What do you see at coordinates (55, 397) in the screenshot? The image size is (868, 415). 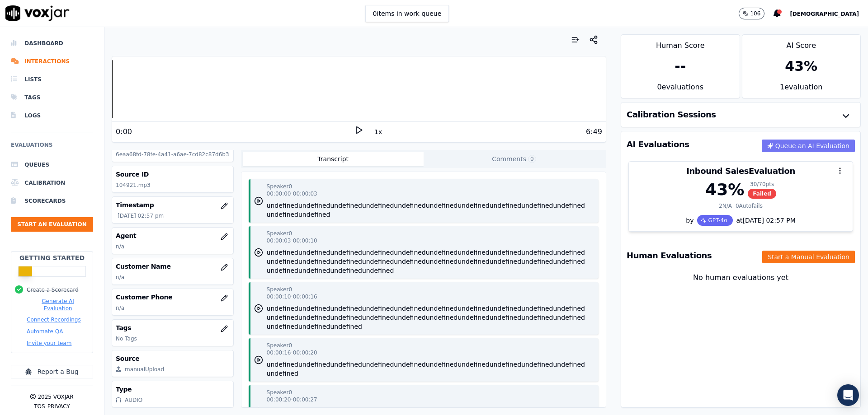 I see `p: 2025 Voxjar` at bounding box center [55, 397].